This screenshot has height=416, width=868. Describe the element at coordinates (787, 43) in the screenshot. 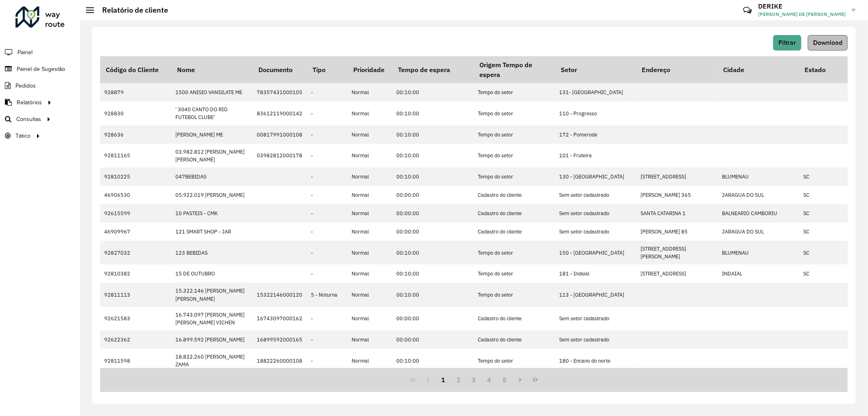

I see `button: Filtrar` at that location.